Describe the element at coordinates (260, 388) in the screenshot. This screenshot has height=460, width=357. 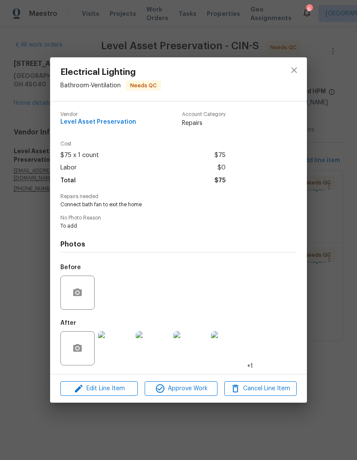
I see `span: Cancel Line Item` at that location.